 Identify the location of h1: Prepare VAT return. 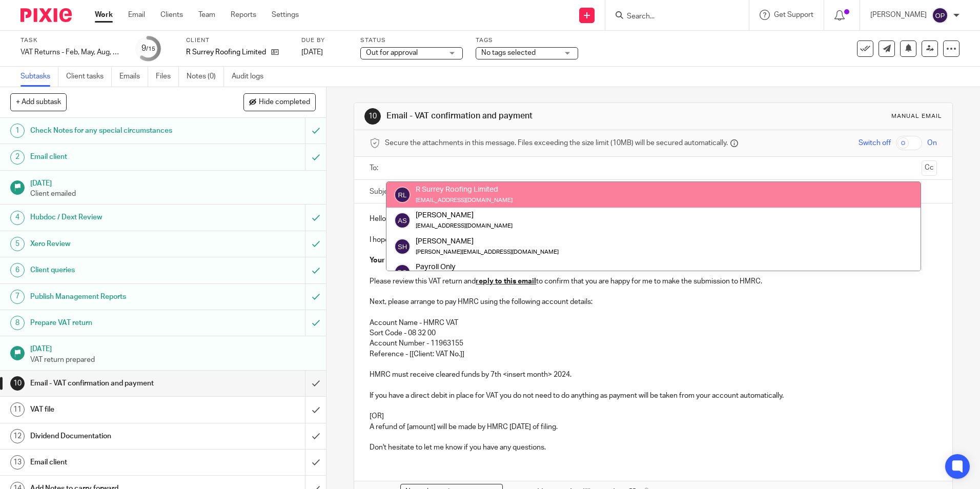
(118, 323).